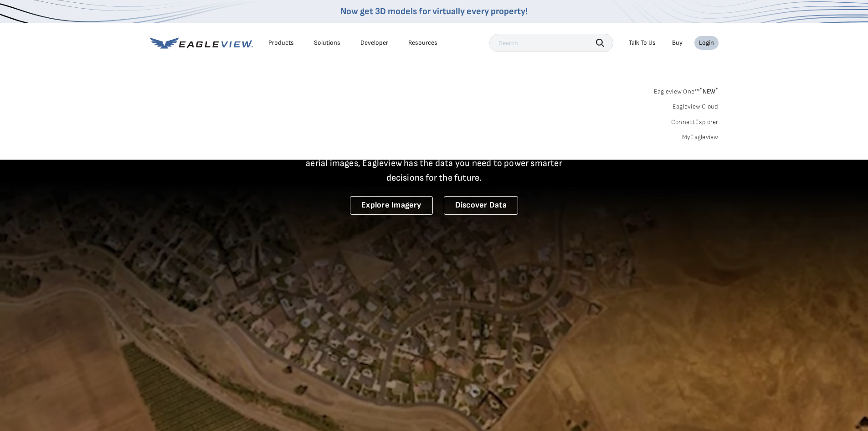 This screenshot has width=868, height=431. Describe the element at coordinates (481, 205) in the screenshot. I see `a: Discover Data` at that location.